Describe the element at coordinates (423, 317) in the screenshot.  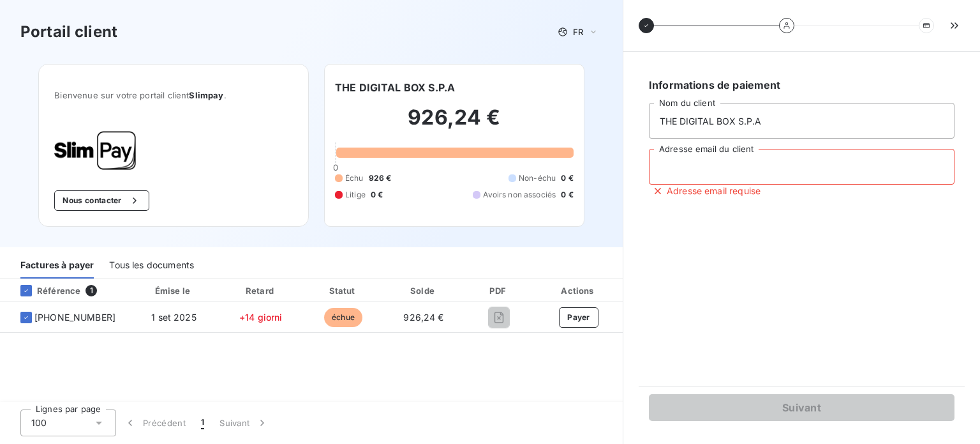
I see `span: 926,24 €` at that location.